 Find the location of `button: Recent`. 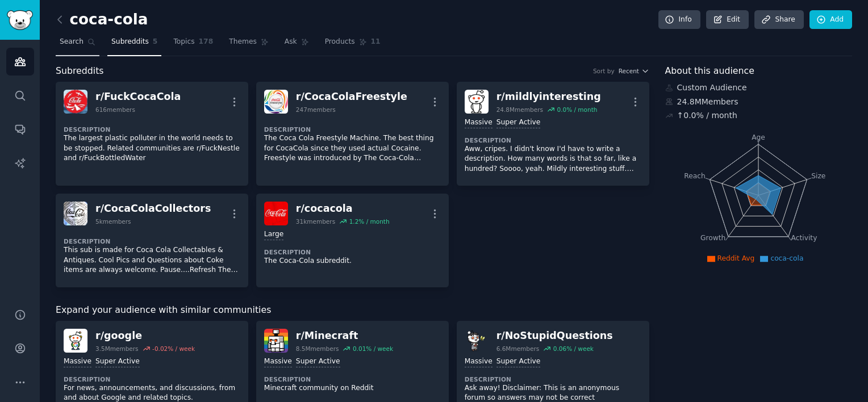

button: Recent is located at coordinates (634, 71).